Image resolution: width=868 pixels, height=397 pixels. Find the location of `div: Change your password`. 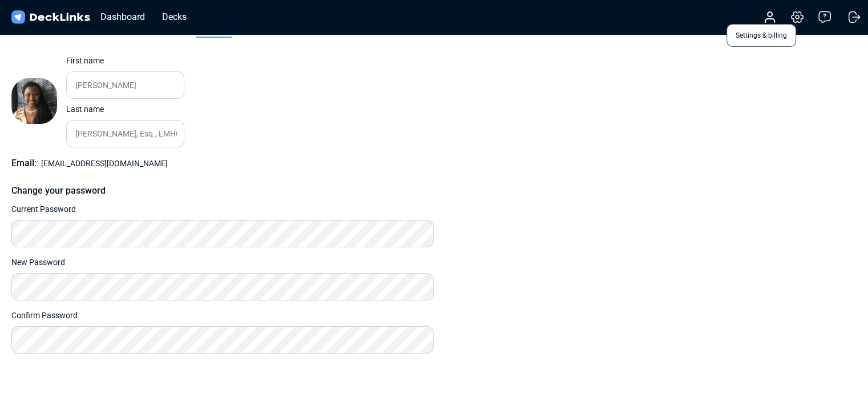

div: Change your password is located at coordinates (223, 191).